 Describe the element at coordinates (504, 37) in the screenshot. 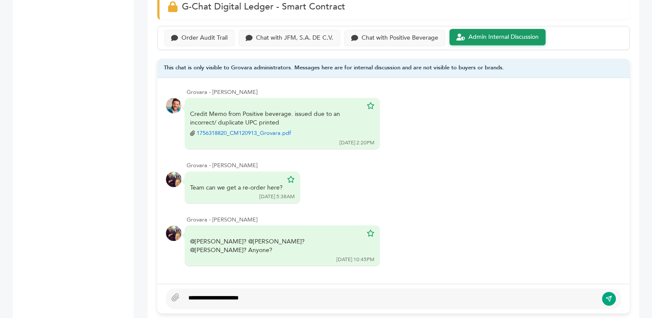

I see `div: Admin Internal Discussion` at that location.